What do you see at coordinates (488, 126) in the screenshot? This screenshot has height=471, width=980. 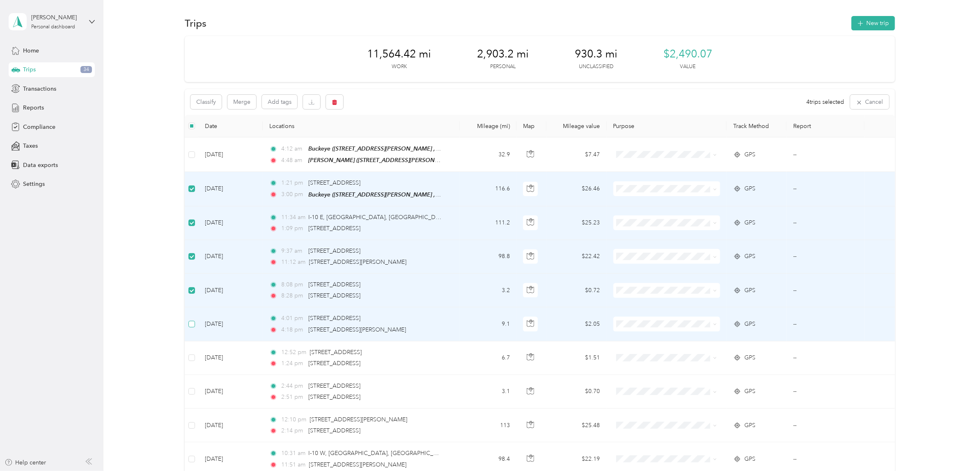 I see `th: Mileage (mi)` at bounding box center [488, 126].